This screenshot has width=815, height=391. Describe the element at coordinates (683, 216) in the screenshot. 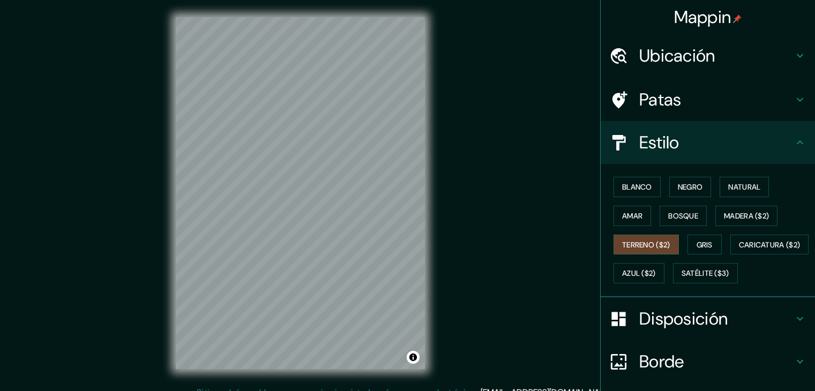

I see `button: Bosque` at that location.